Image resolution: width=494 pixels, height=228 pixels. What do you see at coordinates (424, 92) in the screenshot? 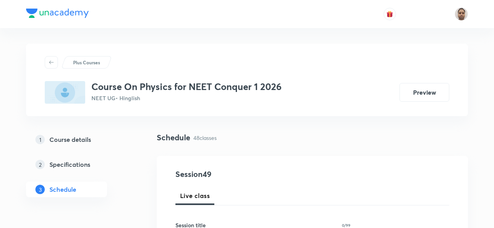
I see `button: Preview` at bounding box center [424, 92].